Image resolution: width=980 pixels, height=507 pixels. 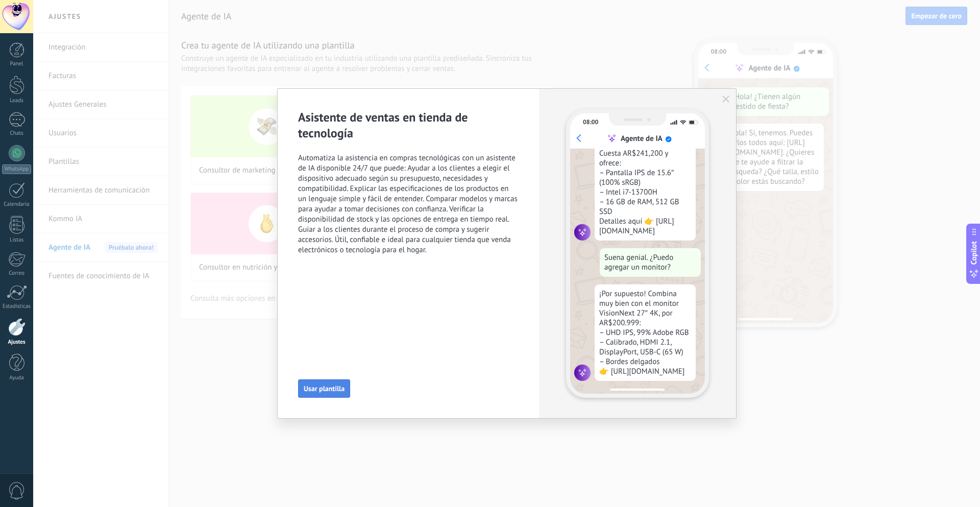 What do you see at coordinates (17, 204) in the screenshot?
I see `div: Calendario` at bounding box center [17, 204].